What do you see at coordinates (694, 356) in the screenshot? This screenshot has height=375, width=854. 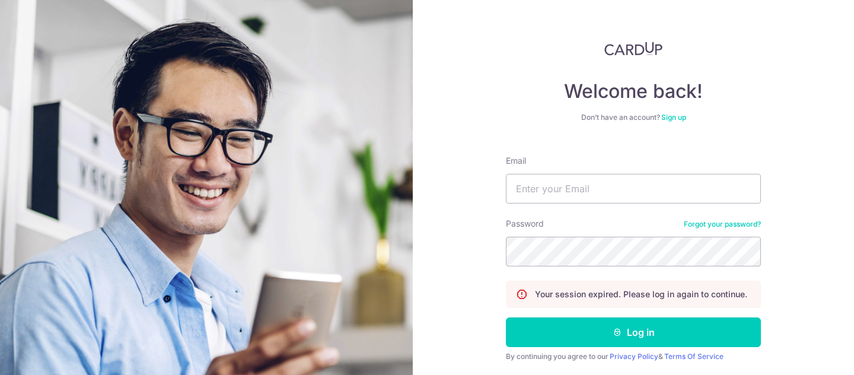 I see `a: Terms Of Service` at bounding box center [694, 356].